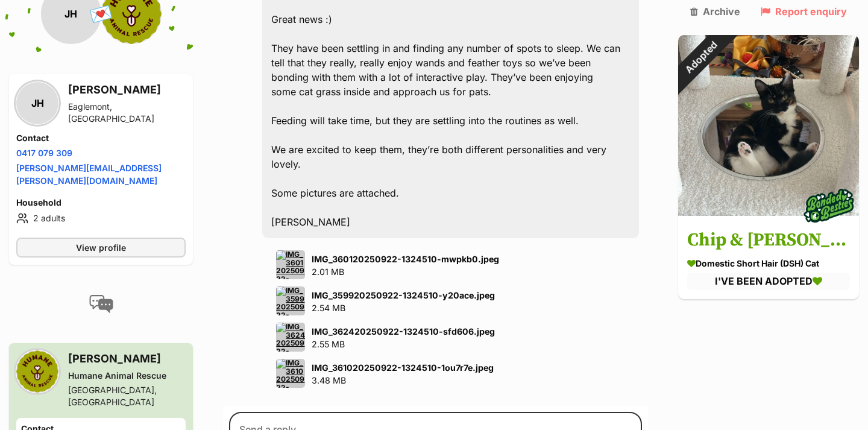  I want to click on span: View profile, so click(101, 247).